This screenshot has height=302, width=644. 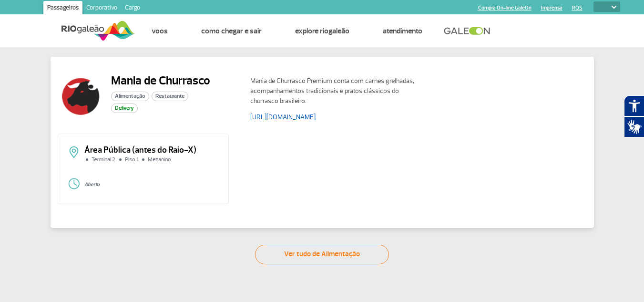 I want to click on span: Delivery, so click(x=124, y=108).